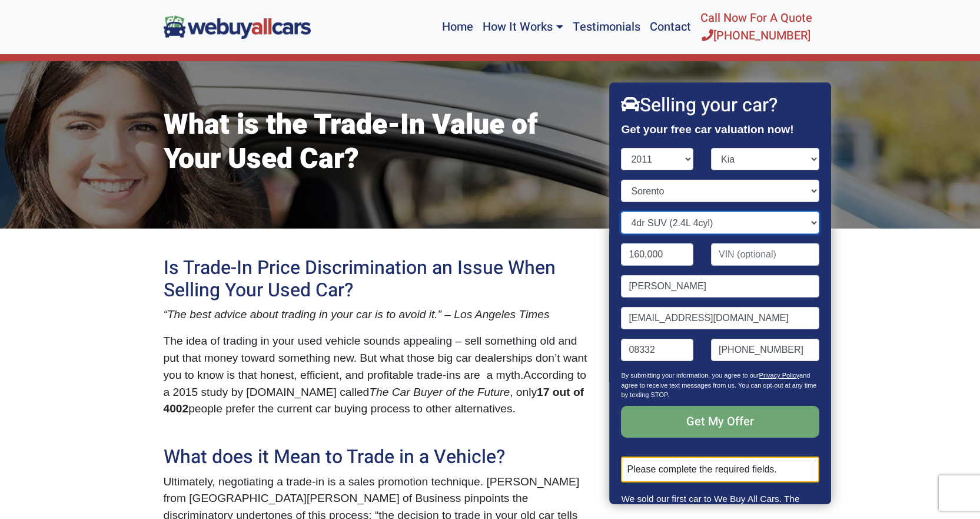  Describe the element at coordinates (721, 470) in the screenshot. I see `div: Please complete the required fields.` at that location.